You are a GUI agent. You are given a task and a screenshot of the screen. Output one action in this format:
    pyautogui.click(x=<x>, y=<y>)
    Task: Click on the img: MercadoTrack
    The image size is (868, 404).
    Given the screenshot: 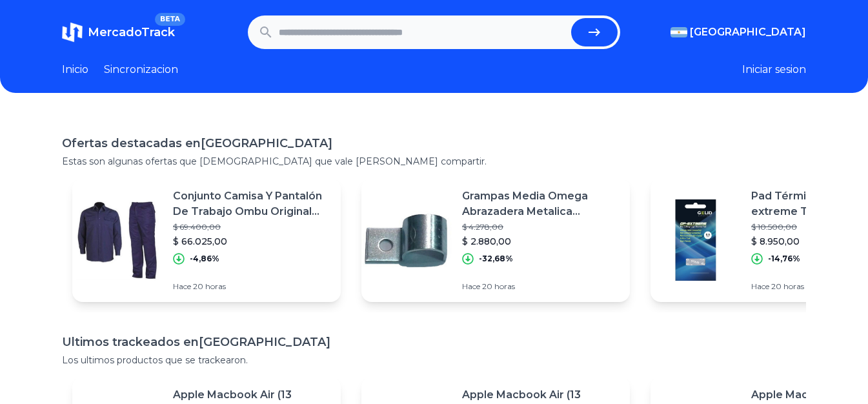 What is the action you would take?
    pyautogui.click(x=72, y=32)
    